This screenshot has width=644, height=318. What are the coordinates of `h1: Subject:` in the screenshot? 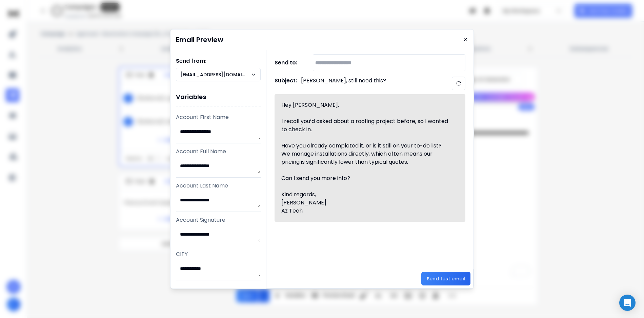 It's located at (285, 84).